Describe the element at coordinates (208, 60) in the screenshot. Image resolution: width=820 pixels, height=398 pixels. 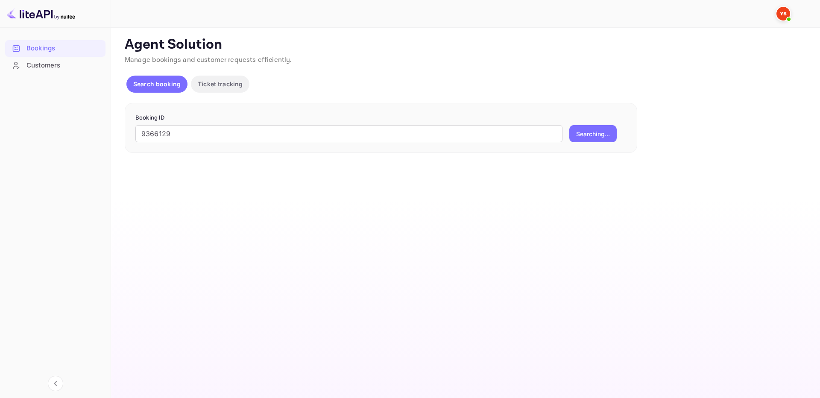
I see `span: Manage bookings and customer requests efficiently.` at that location.